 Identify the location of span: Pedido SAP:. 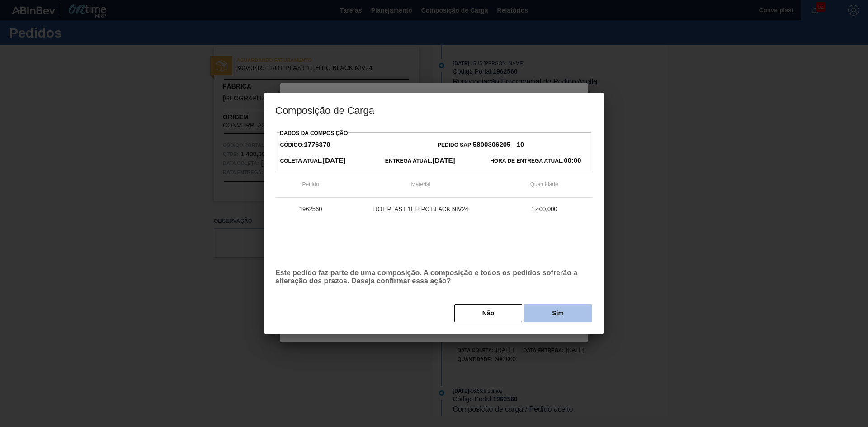
(480, 145).